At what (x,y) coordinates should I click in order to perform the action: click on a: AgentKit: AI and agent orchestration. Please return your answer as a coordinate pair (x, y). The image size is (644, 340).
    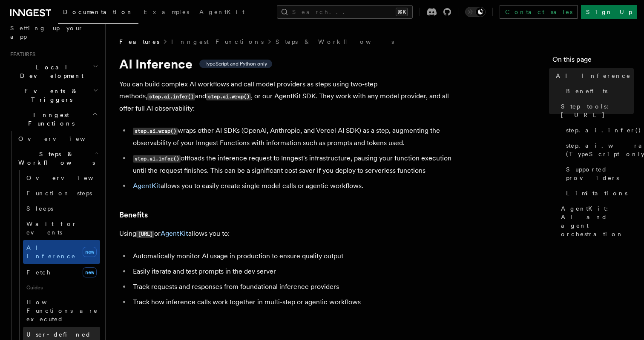
    Looking at the image, I should click on (596, 222).